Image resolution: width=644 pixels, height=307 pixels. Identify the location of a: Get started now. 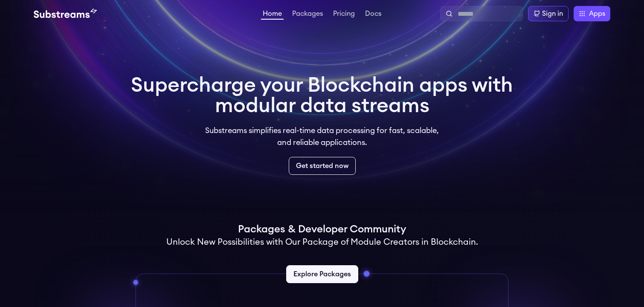
(322, 166).